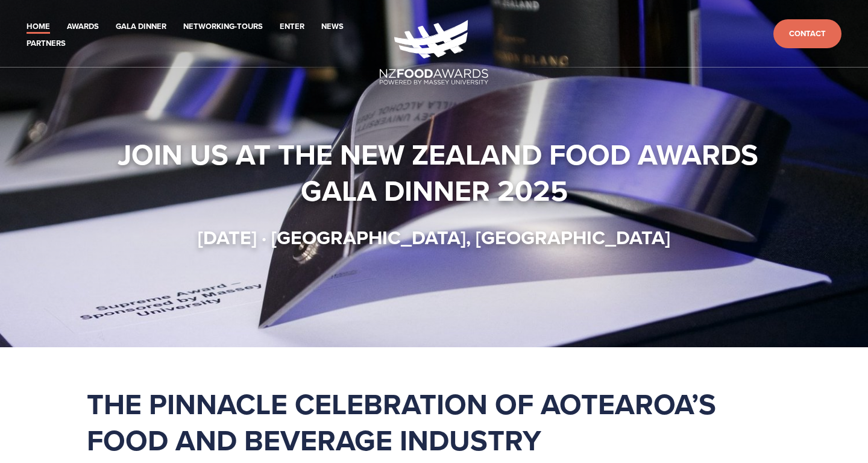 This screenshot has height=463, width=868. What do you see at coordinates (223, 27) in the screenshot?
I see `a: Networking-Tours` at bounding box center [223, 27].